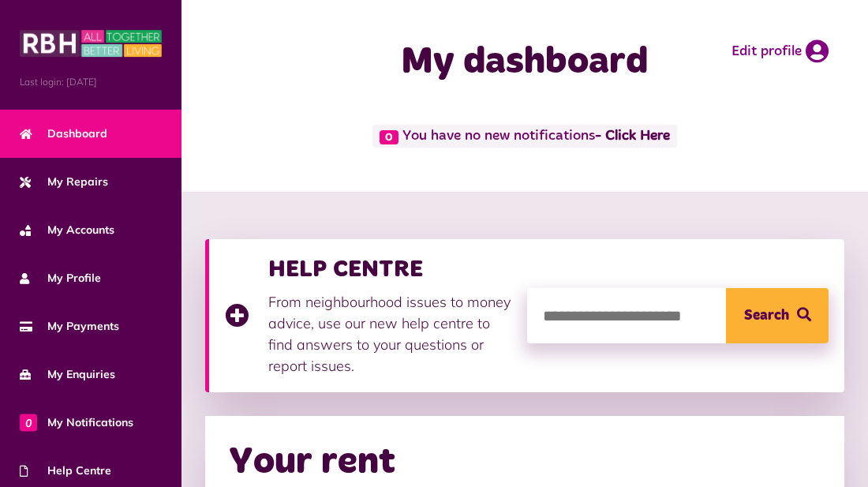  I want to click on button: Search, so click(777, 315).